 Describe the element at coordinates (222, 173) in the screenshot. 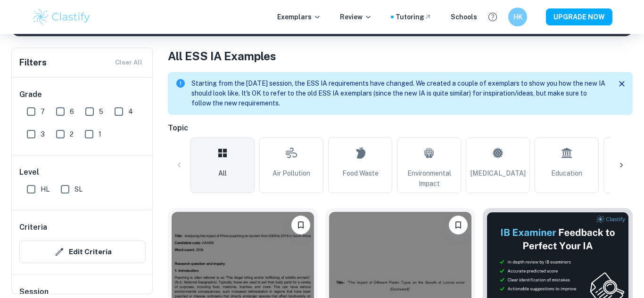

I see `span: All` at that location.